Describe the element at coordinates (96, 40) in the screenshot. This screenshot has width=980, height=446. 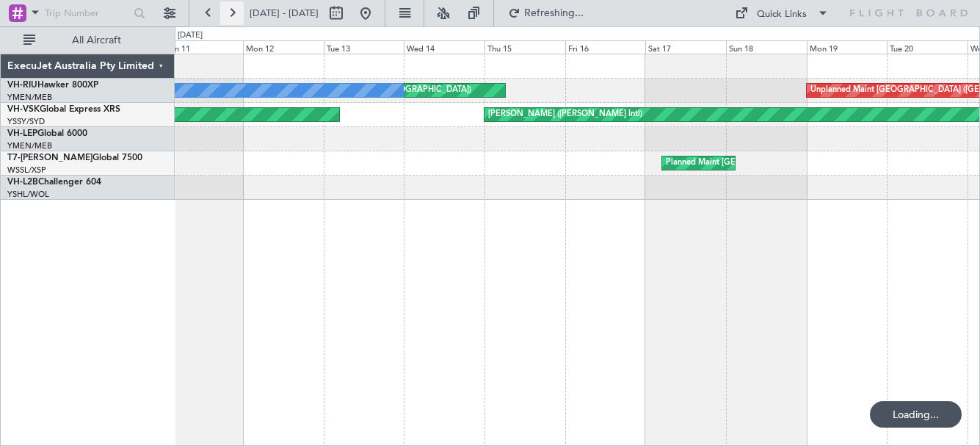
I see `span: All Aircraft` at that location.